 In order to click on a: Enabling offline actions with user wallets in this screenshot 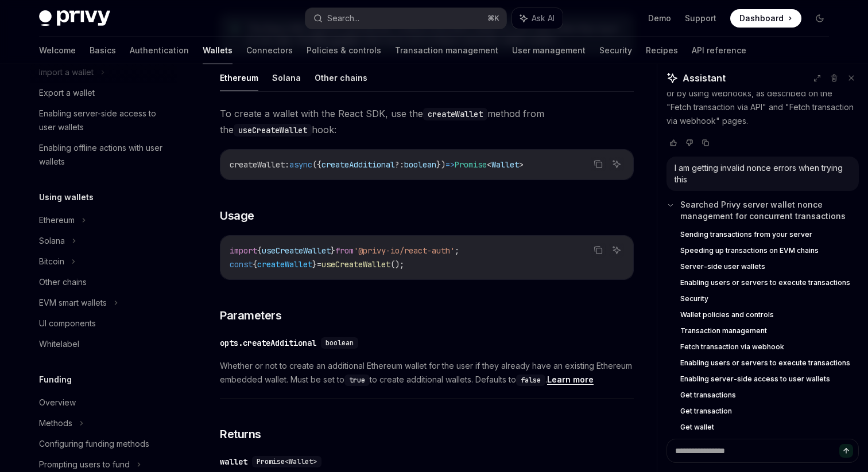, I will do `click(103, 155)`.